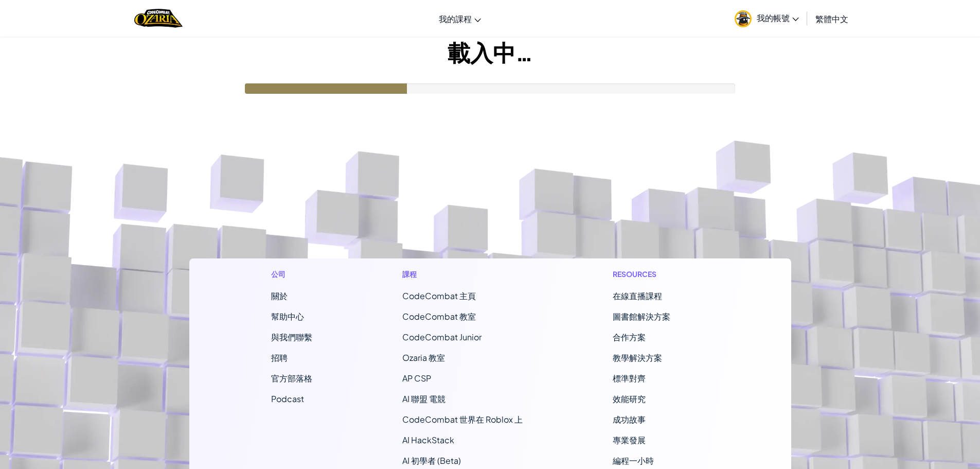 The height and width of the screenshot is (469, 980). What do you see at coordinates (629, 336) in the screenshot?
I see `a: 合作方案` at bounding box center [629, 336].